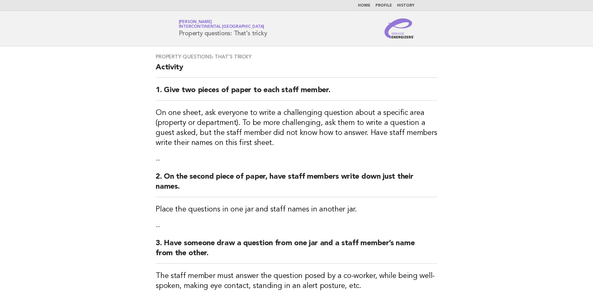 This screenshot has height=298, width=593. I want to click on h3: Property questions: That's tricky, so click(296, 57).